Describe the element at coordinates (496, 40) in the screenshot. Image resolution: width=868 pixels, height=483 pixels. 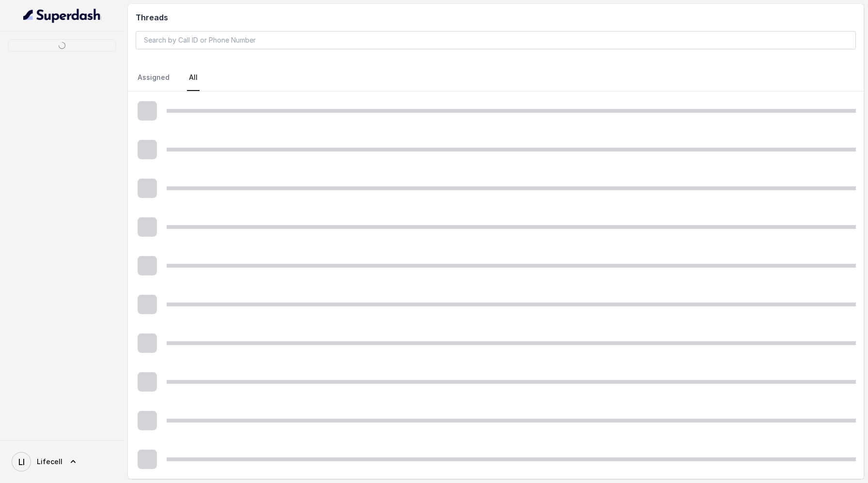
I see `input: Search by Call ID or Phone Number` at that location.